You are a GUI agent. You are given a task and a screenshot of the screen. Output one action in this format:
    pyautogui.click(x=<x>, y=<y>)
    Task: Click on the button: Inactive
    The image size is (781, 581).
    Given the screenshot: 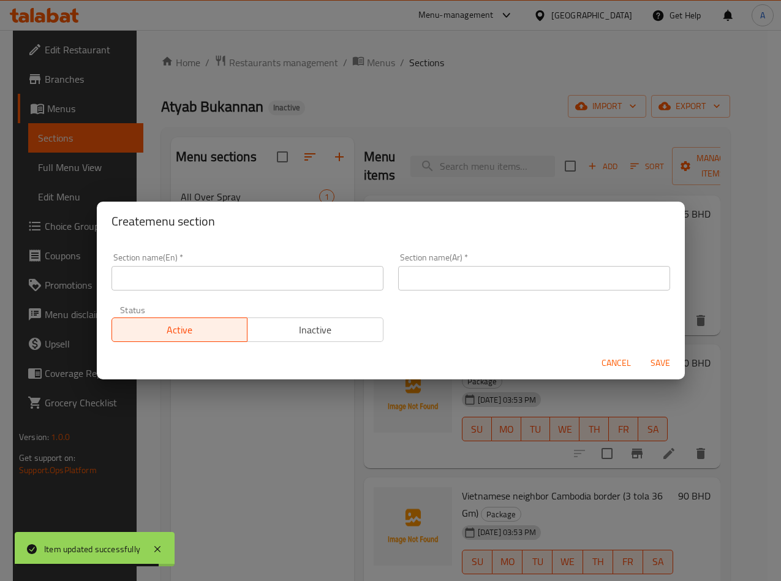 What is the action you would take?
    pyautogui.click(x=315, y=330)
    